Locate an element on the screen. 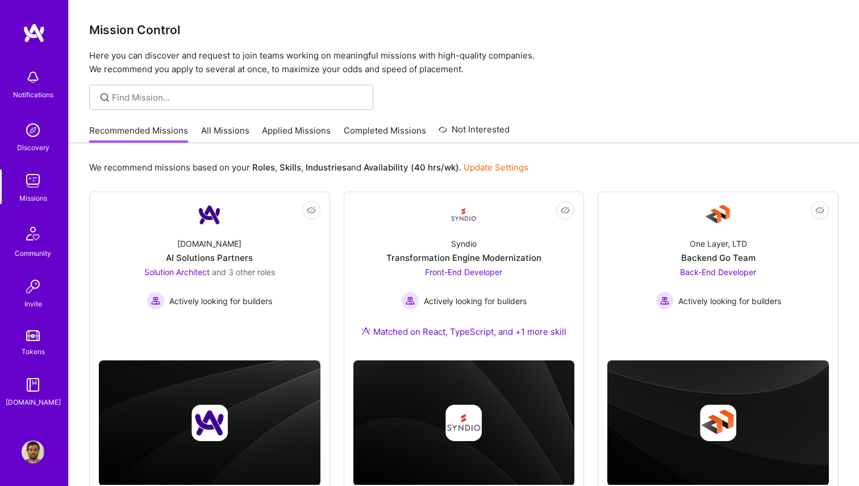 The width and height of the screenshot is (859, 486). a: Update Settings is located at coordinates (496, 167).